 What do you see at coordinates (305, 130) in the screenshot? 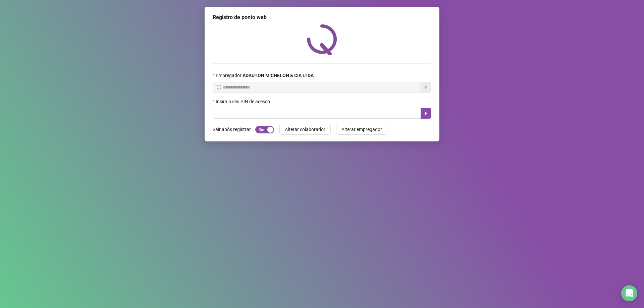
I see `span: Alterar colaborador` at bounding box center [305, 130].